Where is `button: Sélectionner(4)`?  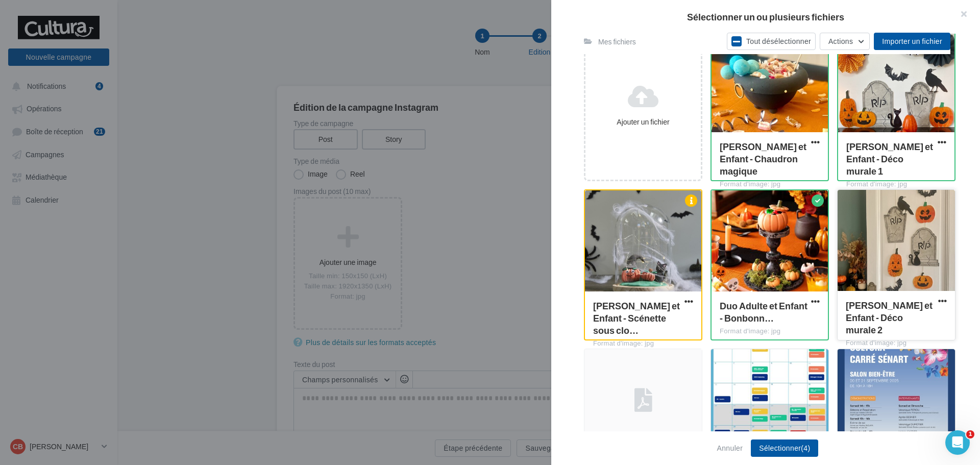 button: Sélectionner(4) is located at coordinates (785, 448).